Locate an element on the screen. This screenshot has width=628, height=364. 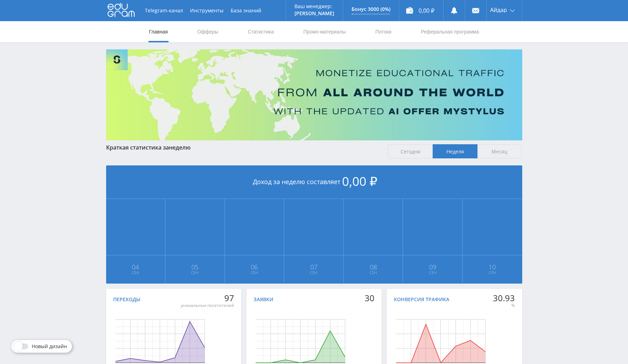
div: Краткая статистика за is located at coordinates (244, 147).